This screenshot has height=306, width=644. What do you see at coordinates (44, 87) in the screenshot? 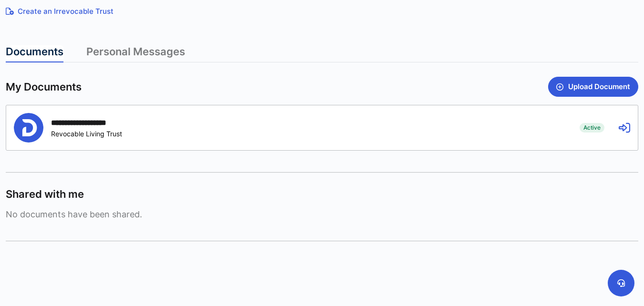
I see `span: My Documents` at bounding box center [44, 87].